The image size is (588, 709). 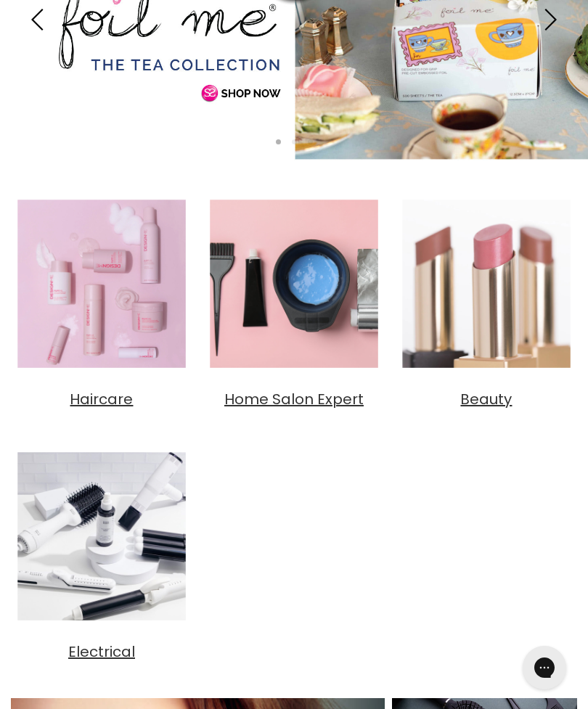 What do you see at coordinates (102, 536) in the screenshot?
I see `img: Electrical` at bounding box center [102, 536].